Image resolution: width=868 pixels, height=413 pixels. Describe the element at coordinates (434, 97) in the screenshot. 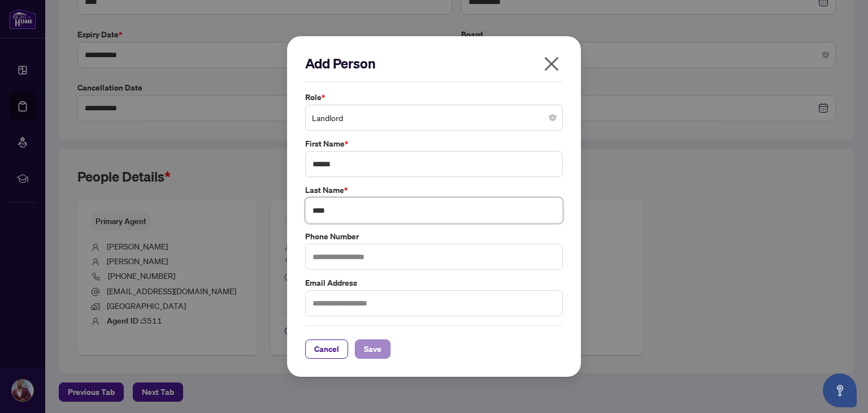

I see `label: Role` at that location.